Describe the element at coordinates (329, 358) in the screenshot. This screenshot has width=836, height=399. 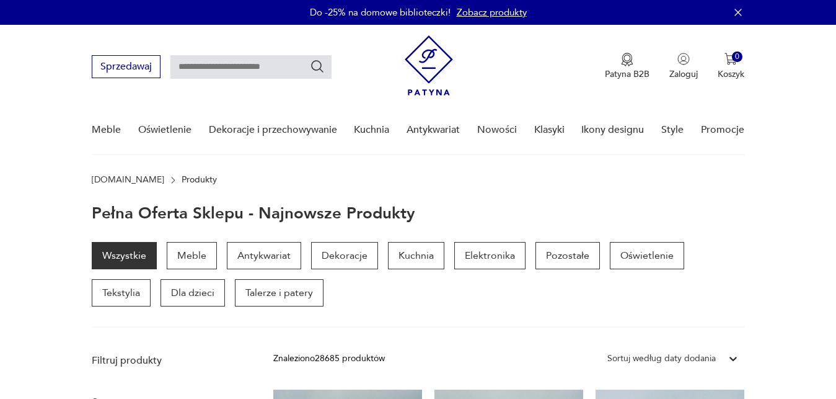
I see `div: Znaleziono 28685 produktów` at that location.